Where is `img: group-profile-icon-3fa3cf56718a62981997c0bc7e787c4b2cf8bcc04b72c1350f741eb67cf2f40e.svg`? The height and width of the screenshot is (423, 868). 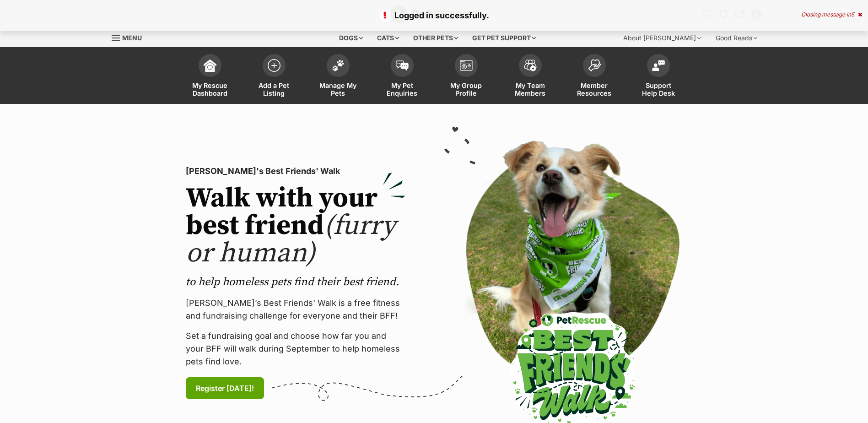 img: group-profile-icon-3fa3cf56718a62981997c0bc7e787c4b2cf8bcc04b72c1350f741eb67cf2f40e.svg is located at coordinates (466, 65).